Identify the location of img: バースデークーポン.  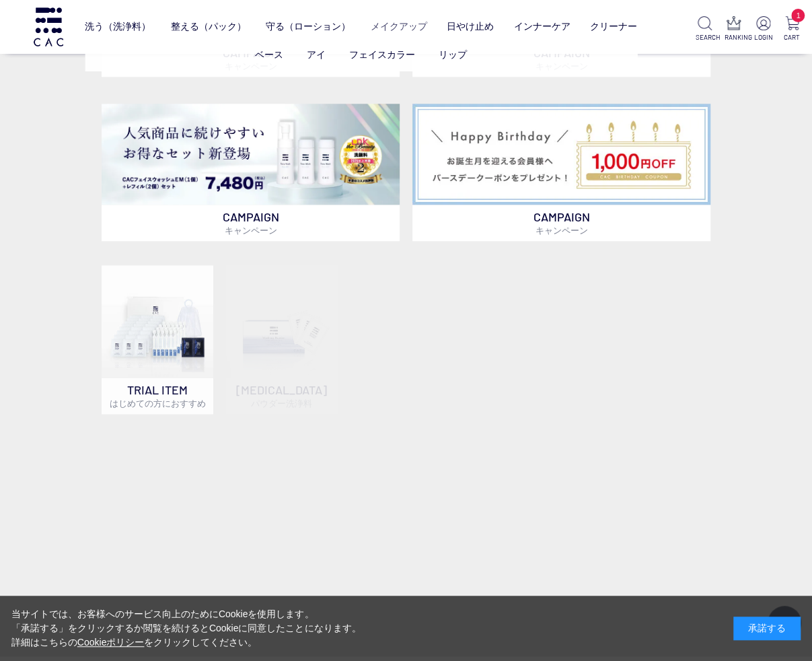
(562, 154).